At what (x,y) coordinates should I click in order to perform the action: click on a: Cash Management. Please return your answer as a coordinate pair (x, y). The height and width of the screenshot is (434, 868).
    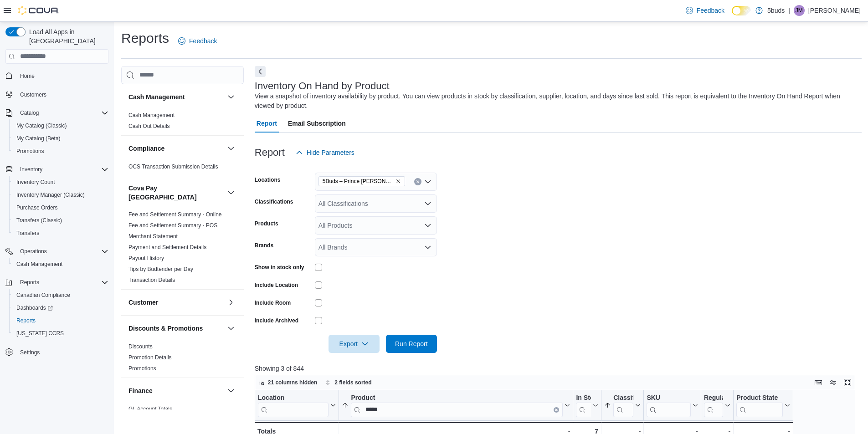
    Looking at the image, I should click on (39, 264).